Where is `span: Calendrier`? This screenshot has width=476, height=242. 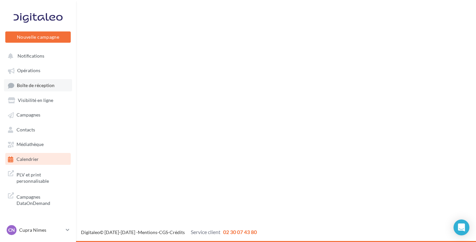
span: Calendrier is located at coordinates (27, 159).